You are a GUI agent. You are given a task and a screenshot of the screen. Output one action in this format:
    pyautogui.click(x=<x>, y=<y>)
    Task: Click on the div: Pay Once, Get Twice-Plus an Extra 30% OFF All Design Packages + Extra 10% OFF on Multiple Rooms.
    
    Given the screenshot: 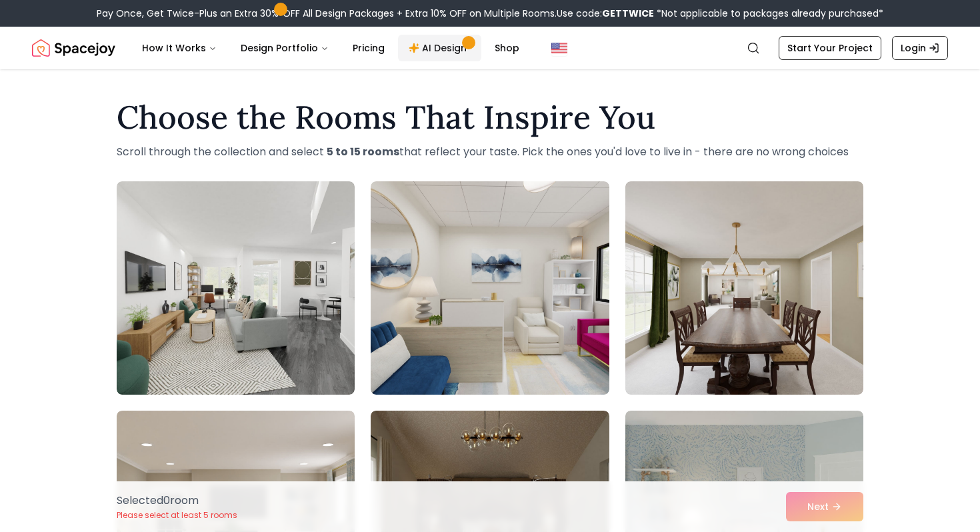 What is the action you would take?
    pyautogui.click(x=490, y=13)
    